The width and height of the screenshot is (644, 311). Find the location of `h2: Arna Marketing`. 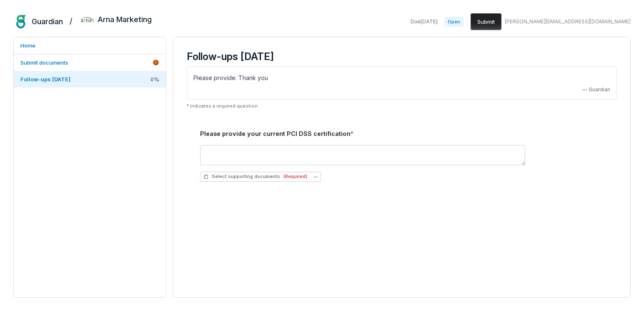

h2: Arna Marketing is located at coordinates (125, 20).